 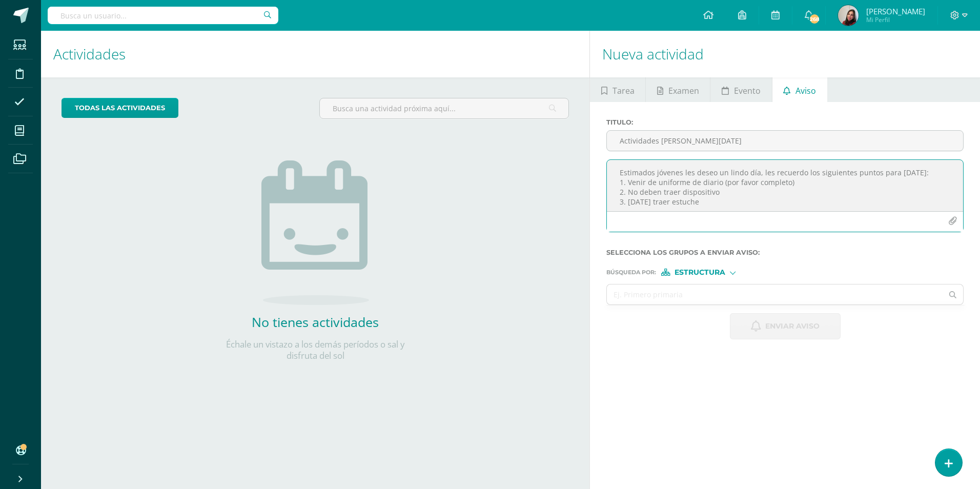 What do you see at coordinates (315, 350) in the screenshot?
I see `p: Échale un vistazo a los demás períodos o sal y disfruta del sol` at bounding box center [315, 350].